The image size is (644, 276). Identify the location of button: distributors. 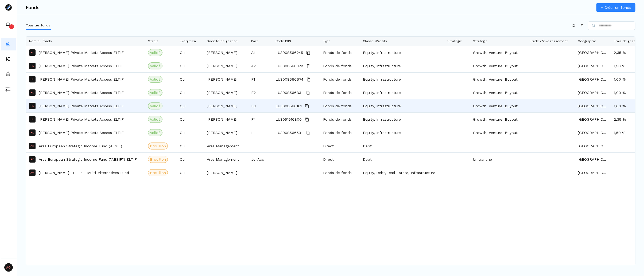
(8, 59).